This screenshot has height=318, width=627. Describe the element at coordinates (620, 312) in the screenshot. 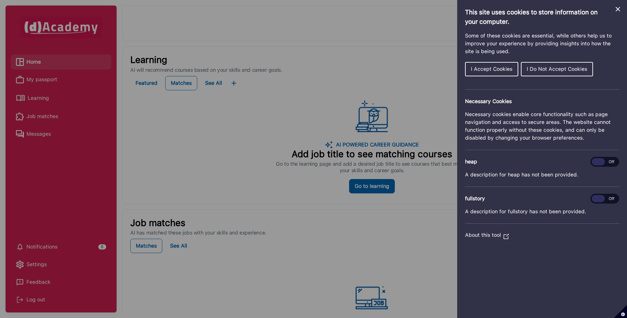

I see `button: Set cookie preferences` at that location.